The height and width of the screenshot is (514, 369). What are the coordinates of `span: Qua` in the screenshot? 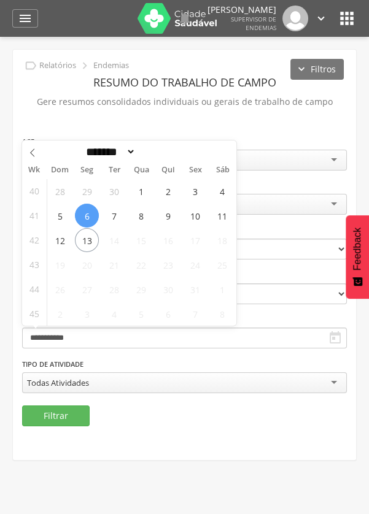 It's located at (141, 170).